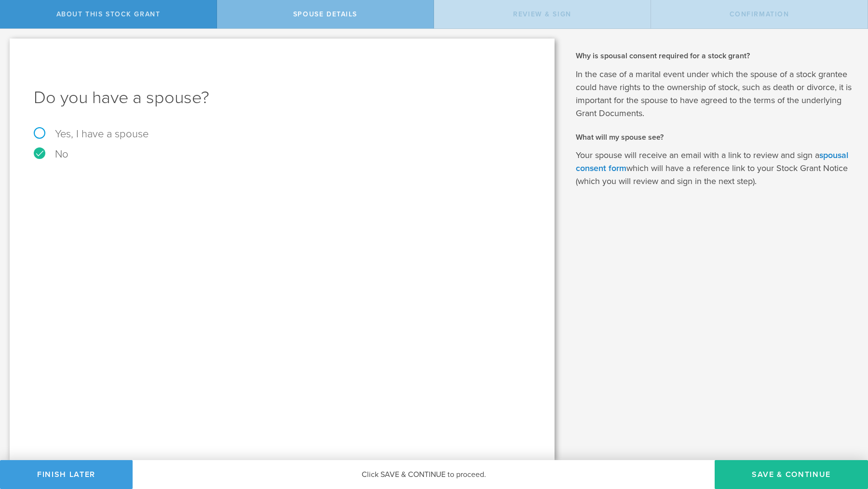 The height and width of the screenshot is (489, 868). I want to click on label: No, so click(282, 154).